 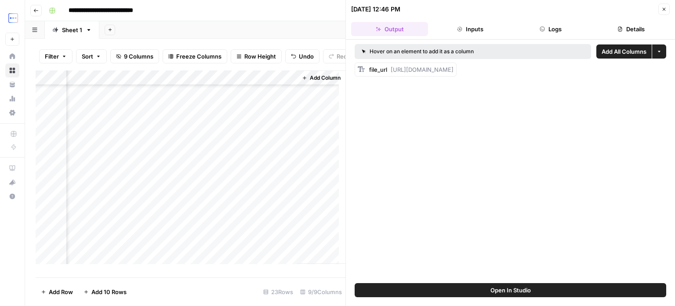 What do you see at coordinates (260, 56) in the screenshot?
I see `span: Row Height` at bounding box center [260, 56].